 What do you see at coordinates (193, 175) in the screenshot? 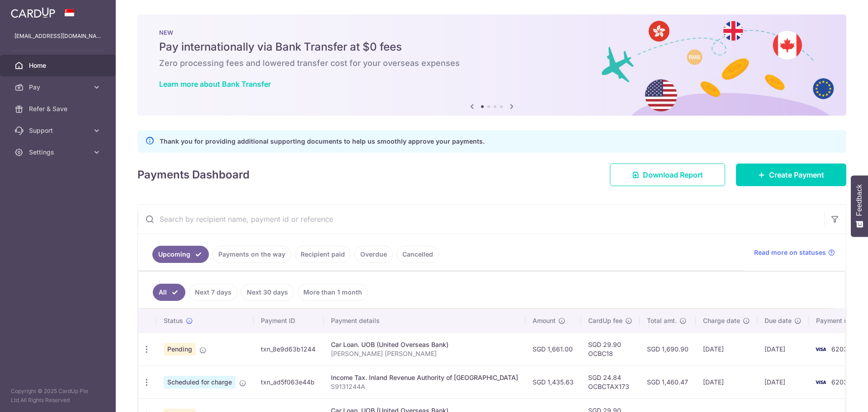
I see `h4: Payments Dashboard` at bounding box center [193, 175].